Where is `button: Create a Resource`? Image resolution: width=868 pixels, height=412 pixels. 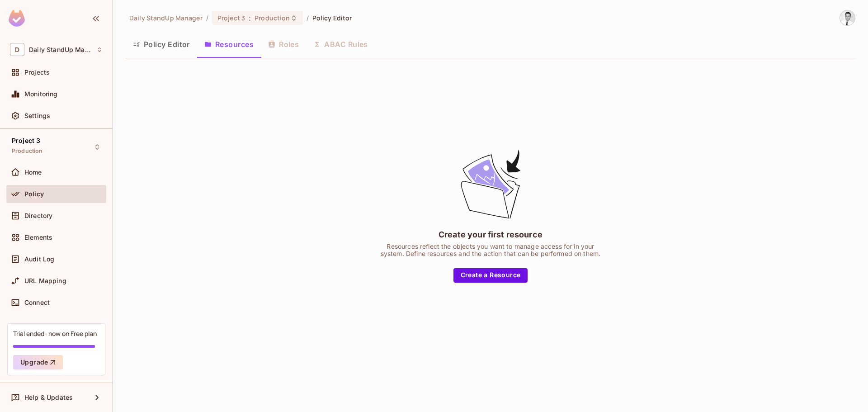 button: Create a Resource is located at coordinates (490, 275).